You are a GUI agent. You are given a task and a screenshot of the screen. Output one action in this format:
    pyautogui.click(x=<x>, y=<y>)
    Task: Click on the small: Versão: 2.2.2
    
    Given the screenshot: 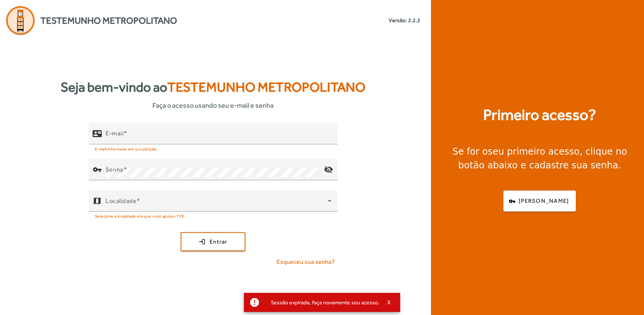 What is the action you would take?
    pyautogui.click(x=404, y=20)
    